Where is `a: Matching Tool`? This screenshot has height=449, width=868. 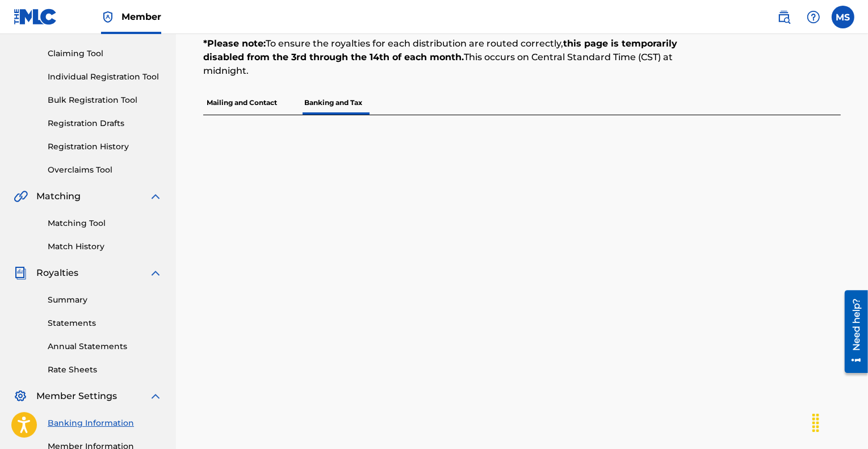 a: Matching Tool is located at coordinates (105, 223).